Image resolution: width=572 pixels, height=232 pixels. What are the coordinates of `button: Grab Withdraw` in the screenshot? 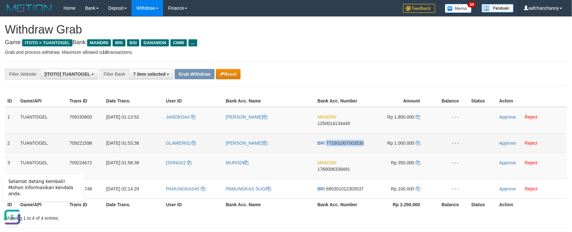 It's located at (194, 74).